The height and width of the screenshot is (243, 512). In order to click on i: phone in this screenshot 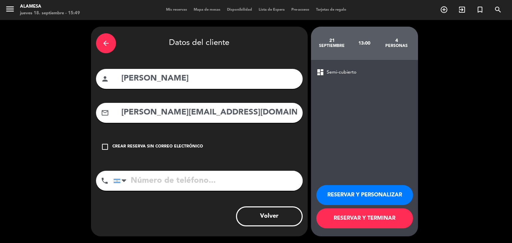, I will do `click(105, 181)`.